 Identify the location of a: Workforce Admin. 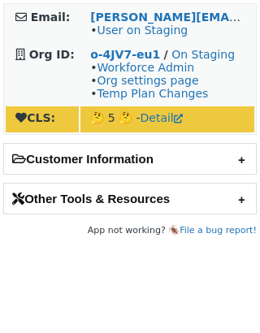
(145, 67).